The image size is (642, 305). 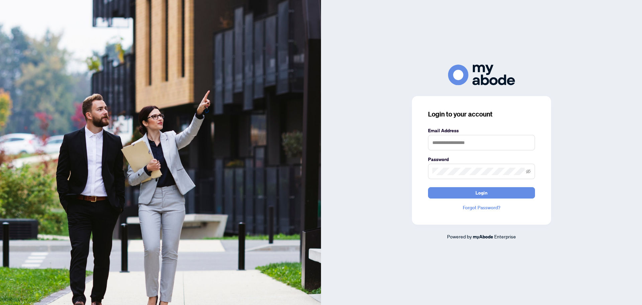 What do you see at coordinates (482, 193) in the screenshot?
I see `span: Login` at bounding box center [482, 193].